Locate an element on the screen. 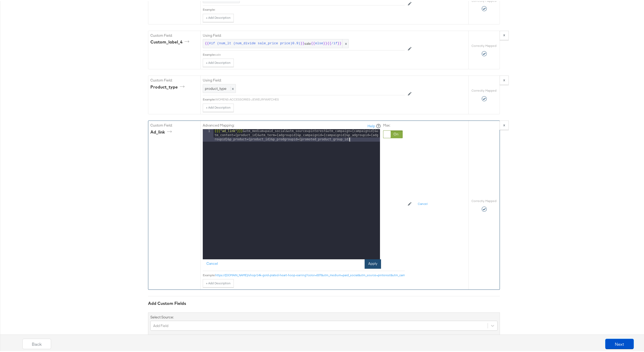 Image resolution: width=644 pixels, height=352 pixels. button: Back is located at coordinates (36, 342).